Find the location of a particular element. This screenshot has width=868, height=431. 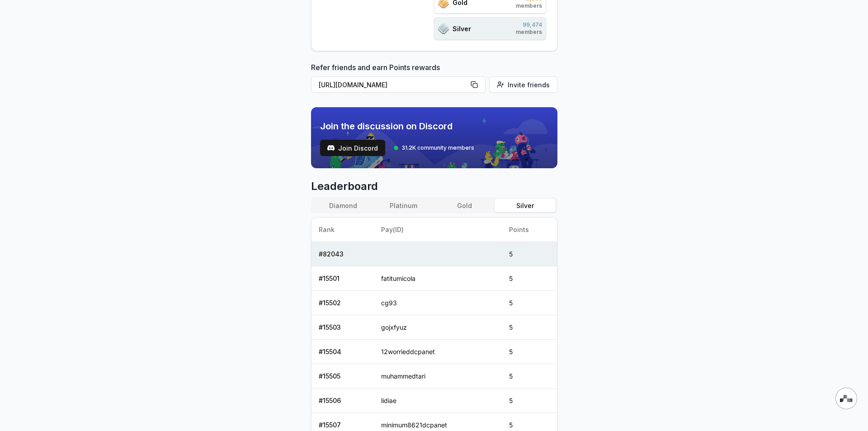

td: # 15505 is located at coordinates (342, 376).